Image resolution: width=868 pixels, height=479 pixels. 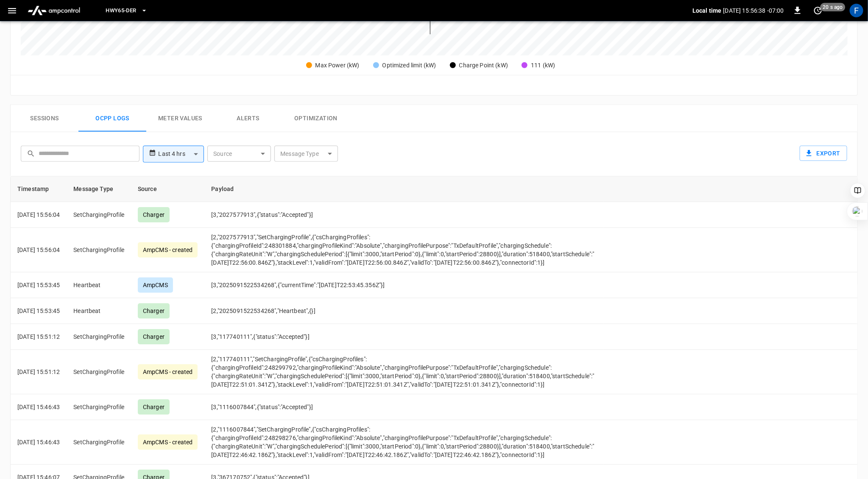 I want to click on button: HWY65-DER, so click(x=126, y=11).